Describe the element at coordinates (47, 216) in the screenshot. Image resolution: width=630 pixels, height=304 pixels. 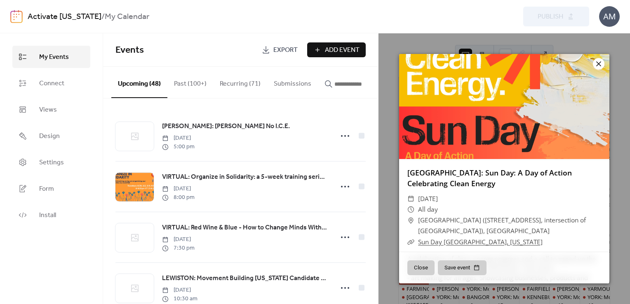
I see `span: Install` at that location.